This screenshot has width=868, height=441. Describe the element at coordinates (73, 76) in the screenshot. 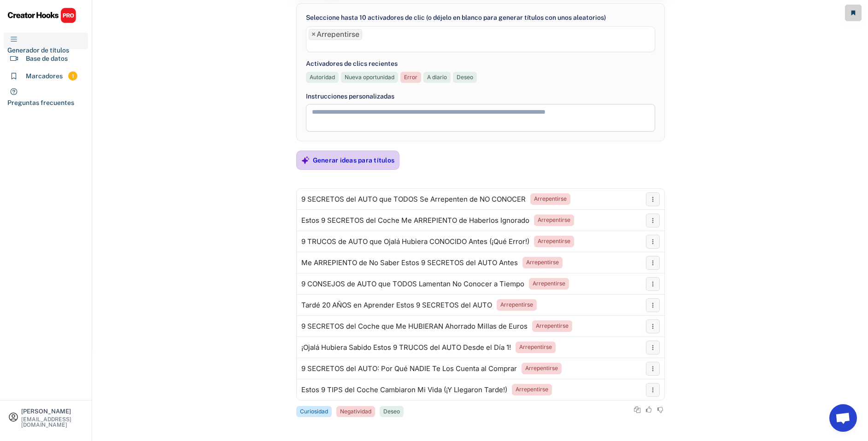

I see `font: 1` at that location.